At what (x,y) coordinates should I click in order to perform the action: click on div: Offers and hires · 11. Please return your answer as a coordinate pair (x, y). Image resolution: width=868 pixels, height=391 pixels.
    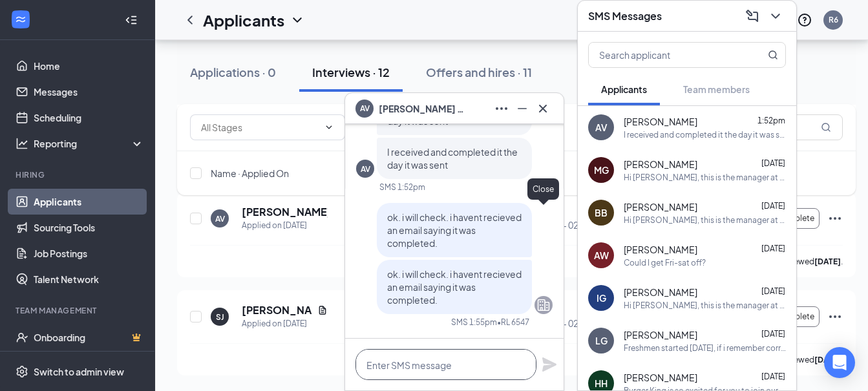
    Looking at the image, I should click on (479, 72).